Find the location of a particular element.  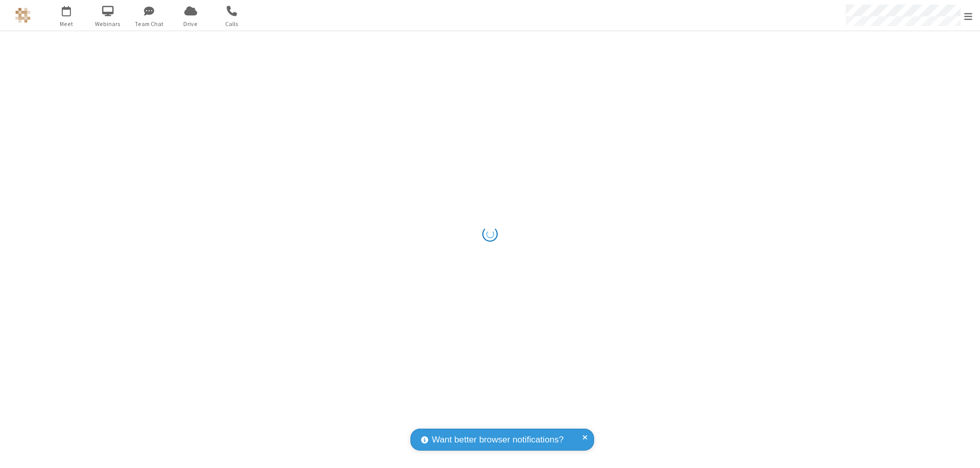

span: Want better browser notifications? is located at coordinates (498, 440).